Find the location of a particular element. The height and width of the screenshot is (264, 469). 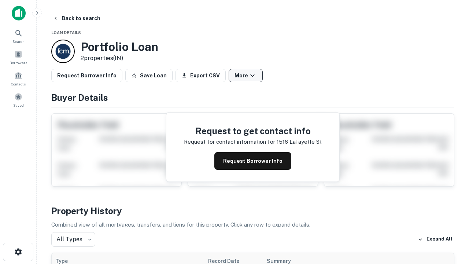

span: Search is located at coordinates (18, 41).